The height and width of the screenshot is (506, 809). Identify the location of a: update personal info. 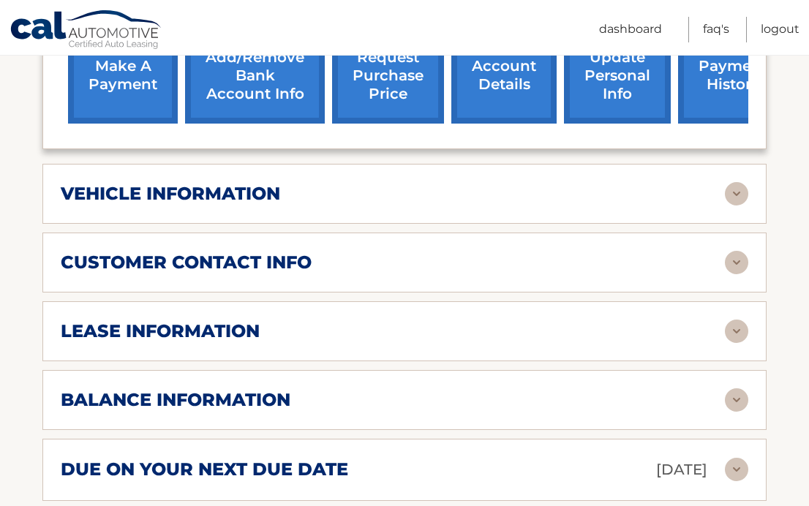
(617, 75).